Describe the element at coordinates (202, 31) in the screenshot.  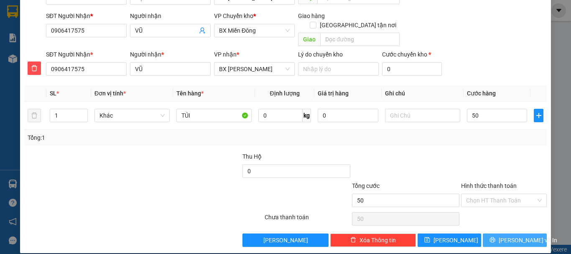
I see `span: user-add` at that location.